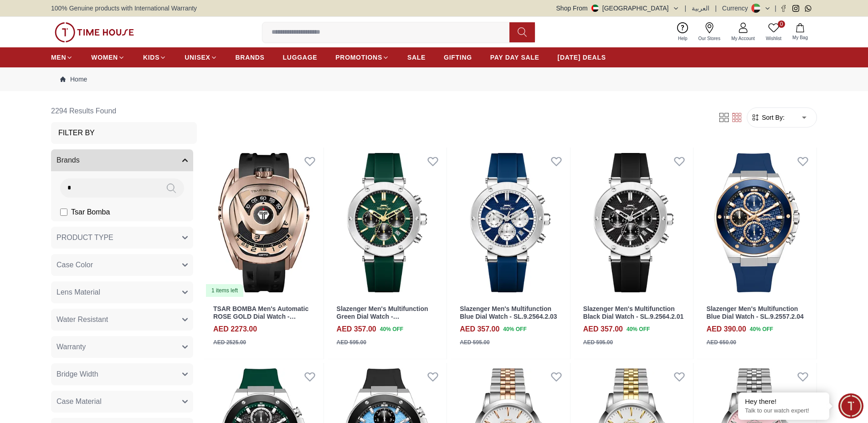 Image resolution: width=868 pixels, height=423 pixels. Describe the element at coordinates (783, 8) in the screenshot. I see `a: Facebook` at that location.